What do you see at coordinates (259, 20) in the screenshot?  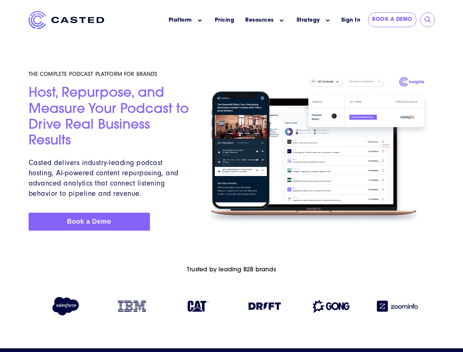 I see `a: Resources` at bounding box center [259, 20].